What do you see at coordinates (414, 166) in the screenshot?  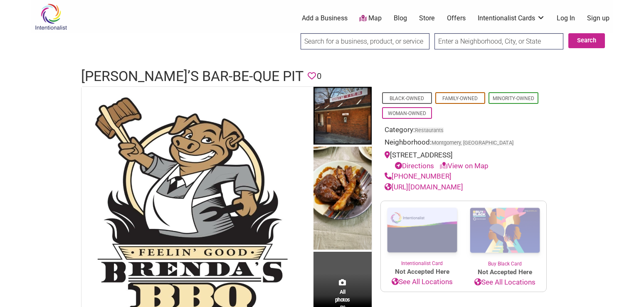 I see `a: Directions` at bounding box center [414, 166].